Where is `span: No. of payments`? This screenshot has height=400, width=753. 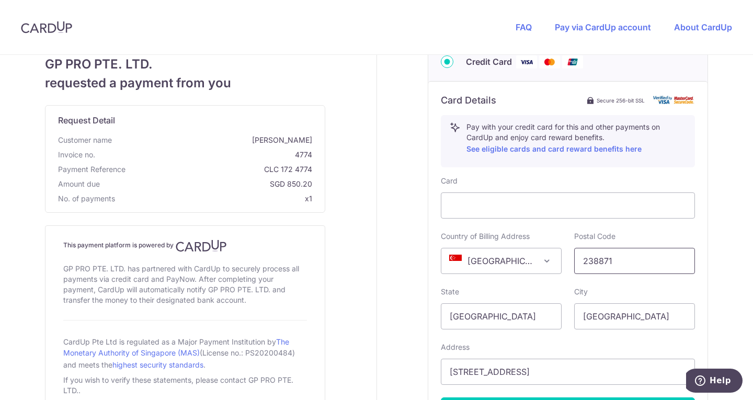
span: No. of payments is located at coordinates (86, 199).